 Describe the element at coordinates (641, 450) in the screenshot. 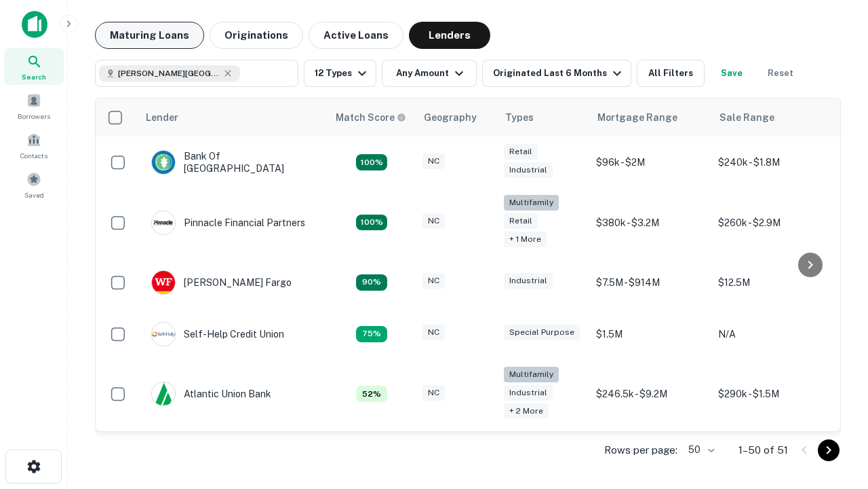

I see `p: Rows per page:` at that location.